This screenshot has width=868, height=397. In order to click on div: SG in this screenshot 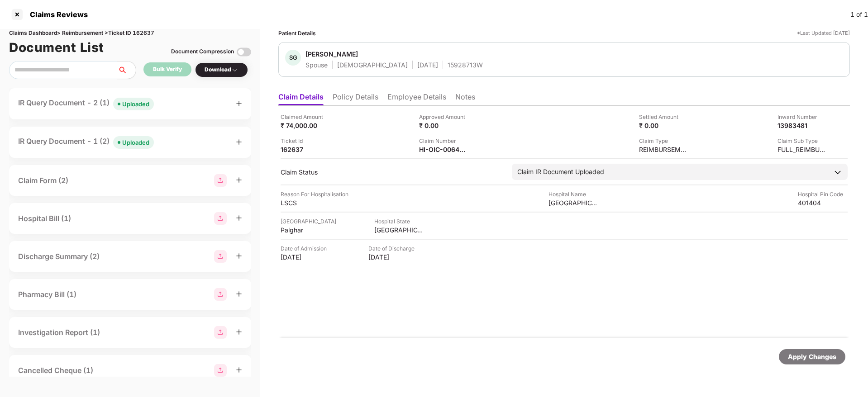, I will do `click(293, 58)`.